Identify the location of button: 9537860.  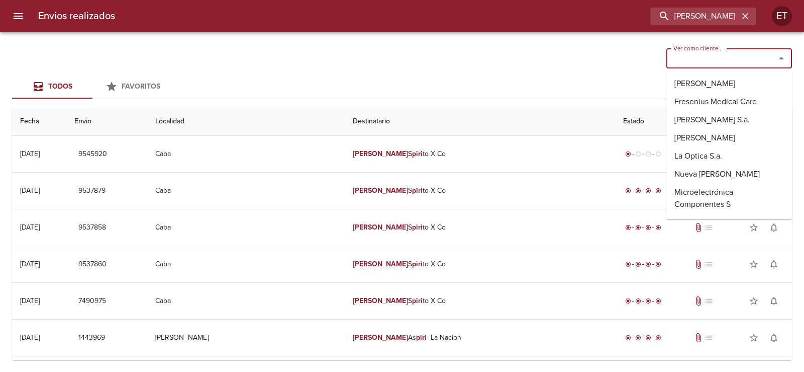
(92, 264).